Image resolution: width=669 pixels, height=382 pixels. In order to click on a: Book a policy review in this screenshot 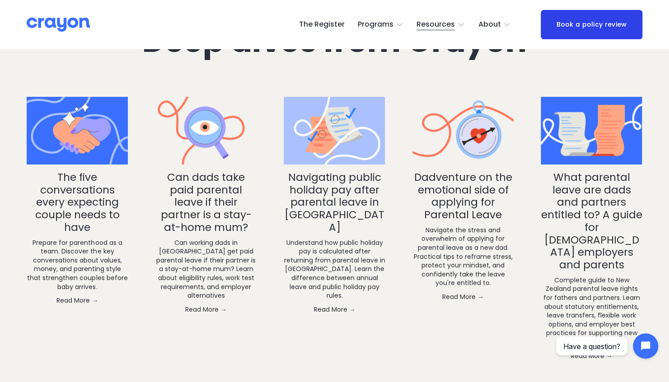, I will do `click(591, 24)`.